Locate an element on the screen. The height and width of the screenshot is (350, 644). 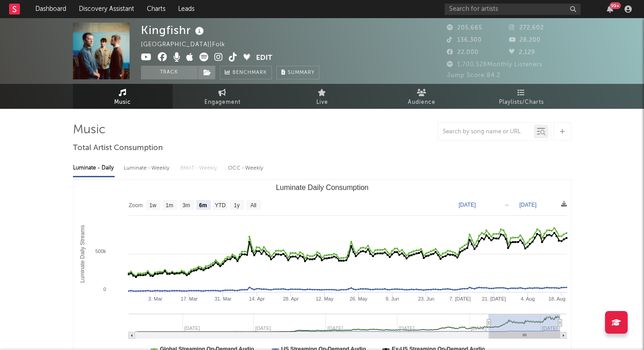
text: 31. Mar is located at coordinates (223, 299).